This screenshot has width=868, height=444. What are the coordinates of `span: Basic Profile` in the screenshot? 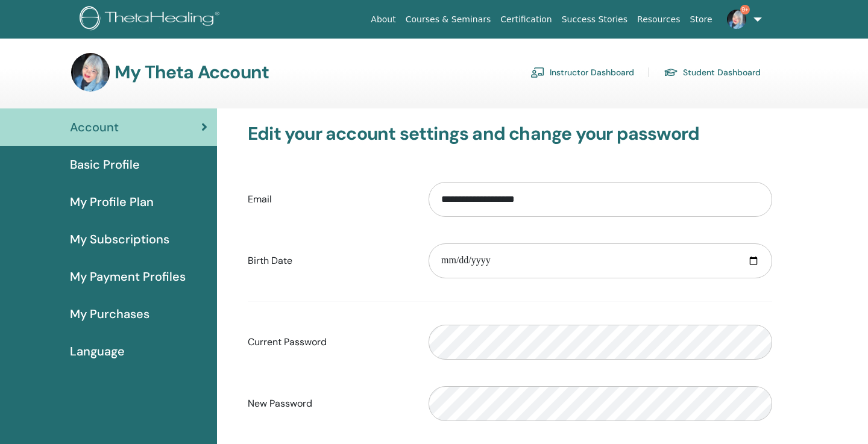 It's located at (105, 165).